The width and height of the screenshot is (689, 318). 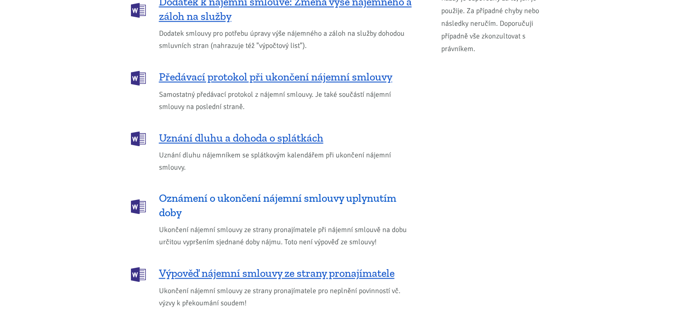 What do you see at coordinates (285, 40) in the screenshot?
I see `span: Dodatek smlouvy pro potřebu úpravy výše nájemného a záloh na služby dohodou smluvních stran (nahr...` at bounding box center [285, 40].